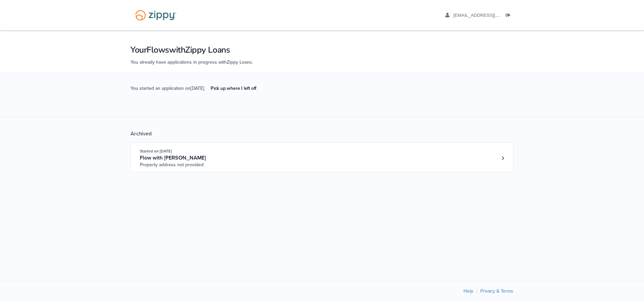 This screenshot has width=644, height=308. I want to click on a: Loan number 4219368, so click(503, 159).